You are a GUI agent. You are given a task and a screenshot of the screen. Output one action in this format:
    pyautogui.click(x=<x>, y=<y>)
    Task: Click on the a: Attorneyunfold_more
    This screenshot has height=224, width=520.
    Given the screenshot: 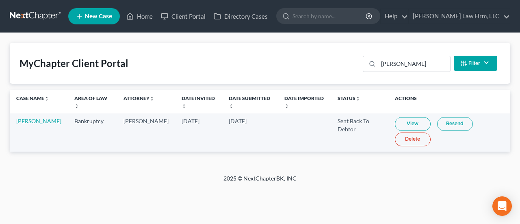 What is the action you would take?
    pyautogui.click(x=139, y=98)
    